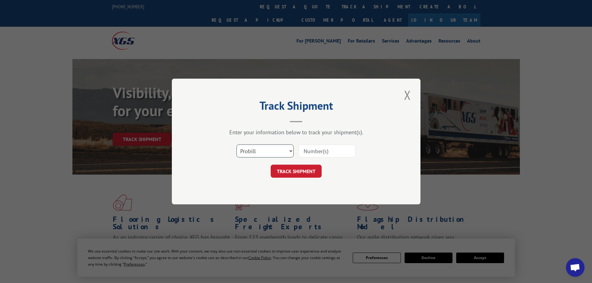  What do you see at coordinates (408, 95) in the screenshot?
I see `button: Close modal` at bounding box center [408, 95].